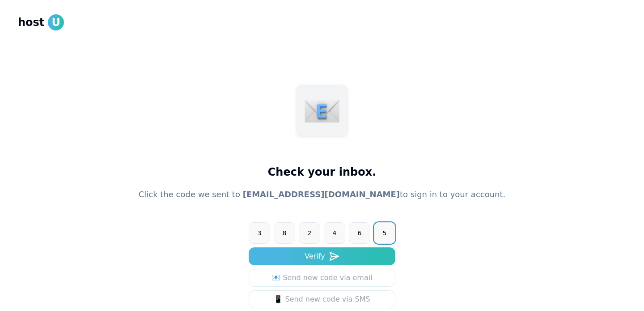  What do you see at coordinates (56, 23) in the screenshot?
I see `span: U` at bounding box center [56, 23].